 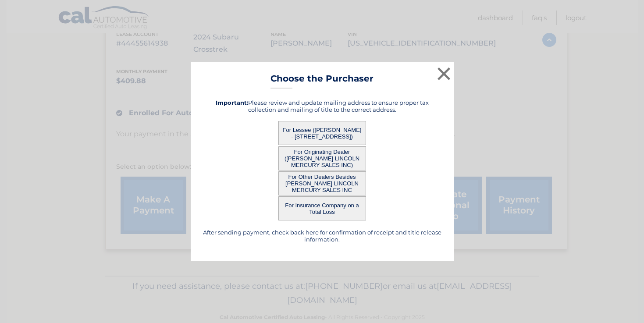 I want to click on button: For Insurance Company on a Total Loss, so click(x=322, y=208).